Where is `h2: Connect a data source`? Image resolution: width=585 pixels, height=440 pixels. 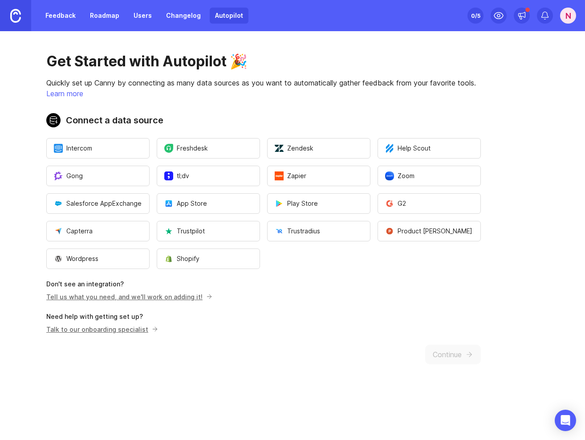
h2: Connect a data source is located at coordinates (263, 120).